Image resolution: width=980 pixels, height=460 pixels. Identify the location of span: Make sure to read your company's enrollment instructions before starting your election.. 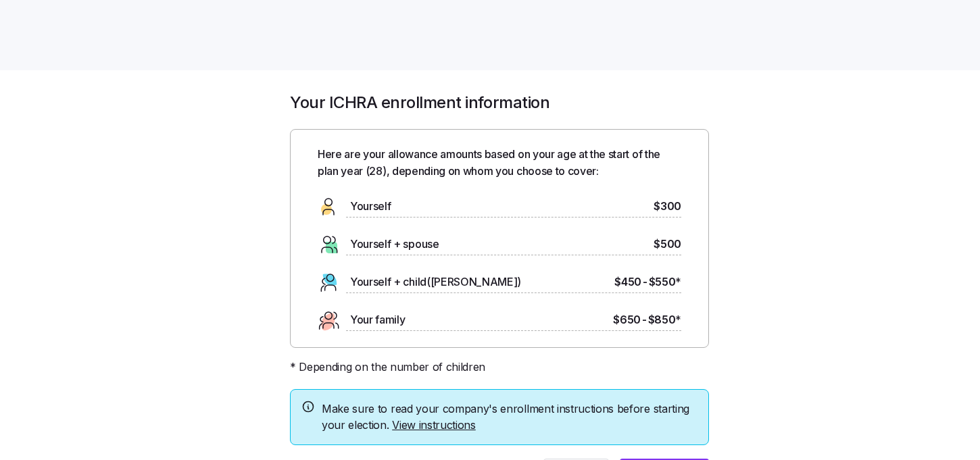
(510, 417).